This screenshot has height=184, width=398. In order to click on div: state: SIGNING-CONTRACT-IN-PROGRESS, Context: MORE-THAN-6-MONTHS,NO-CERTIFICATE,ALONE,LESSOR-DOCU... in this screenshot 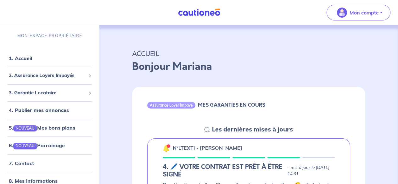, I will do `click(248, 171)`.